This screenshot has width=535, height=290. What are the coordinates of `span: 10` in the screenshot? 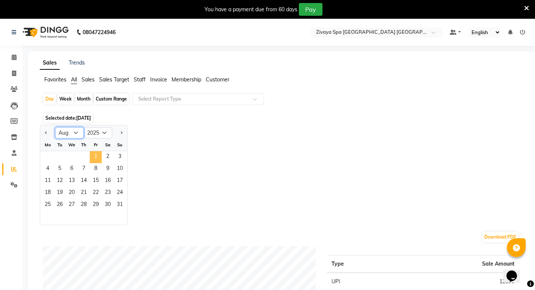 It's located at (120, 169).